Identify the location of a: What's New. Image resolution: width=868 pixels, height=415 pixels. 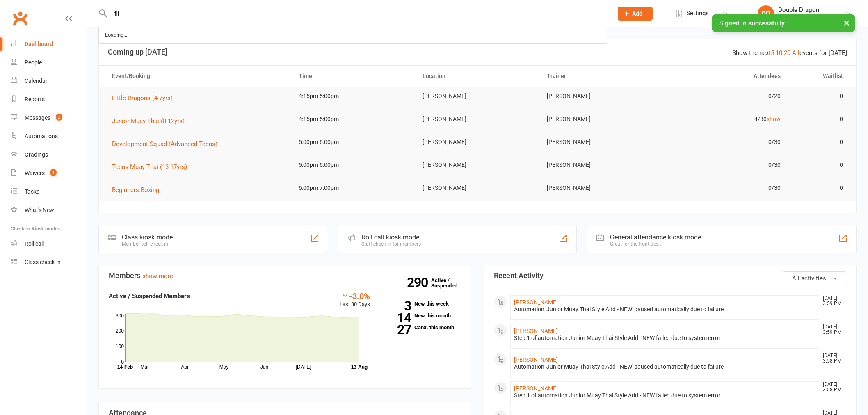
(49, 210).